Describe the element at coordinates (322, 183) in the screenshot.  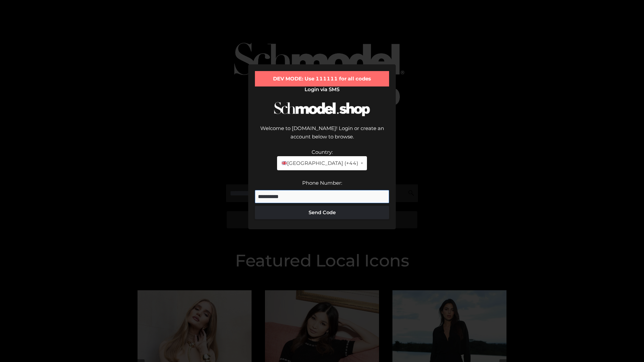
I see `label: Phone Number:` at that location.